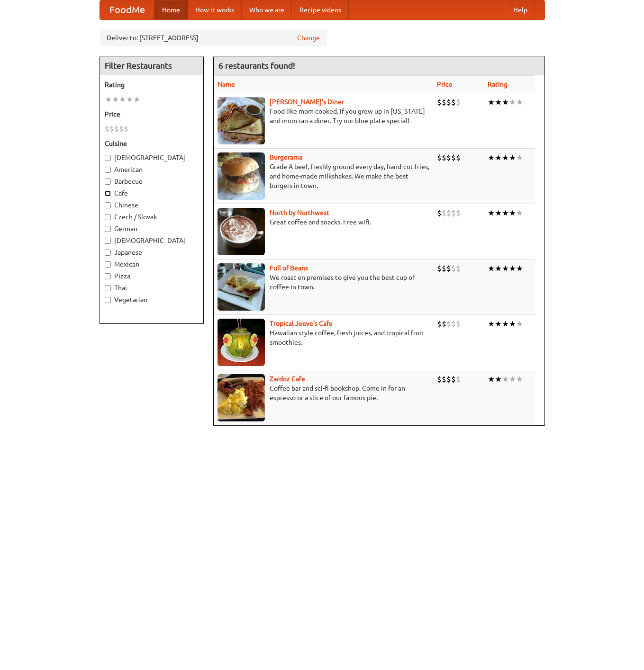  Describe the element at coordinates (108, 169) in the screenshot. I see `input: American` at that location.